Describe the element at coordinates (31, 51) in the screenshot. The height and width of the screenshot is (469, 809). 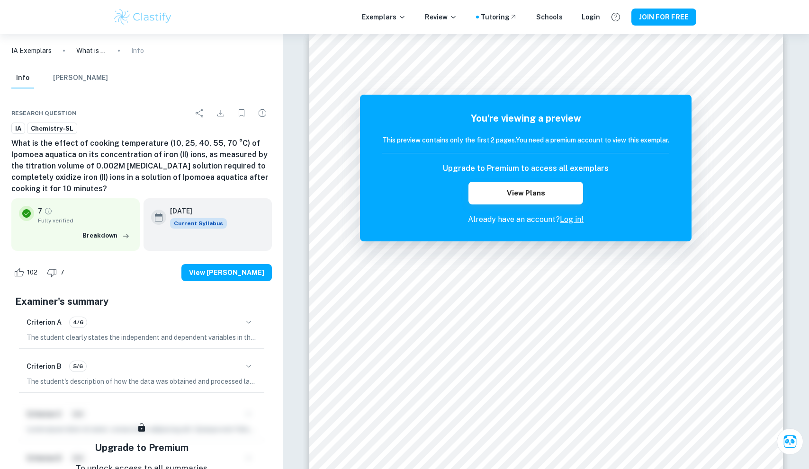
I see `a: IA Exemplars` at that location.